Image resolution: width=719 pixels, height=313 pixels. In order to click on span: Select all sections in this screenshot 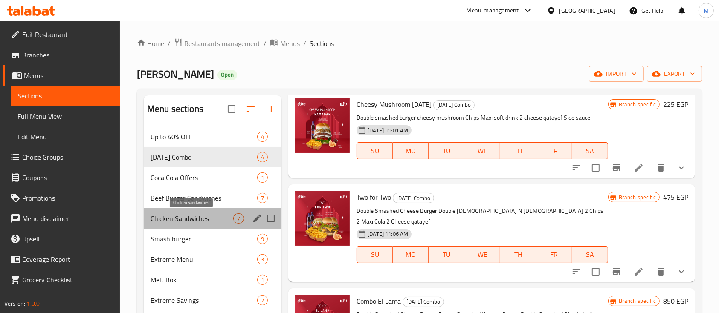, I will do `click(232, 109)`.